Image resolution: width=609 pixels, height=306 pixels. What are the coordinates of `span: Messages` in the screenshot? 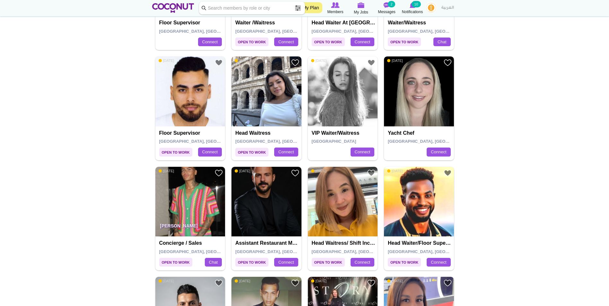 It's located at (386, 12).